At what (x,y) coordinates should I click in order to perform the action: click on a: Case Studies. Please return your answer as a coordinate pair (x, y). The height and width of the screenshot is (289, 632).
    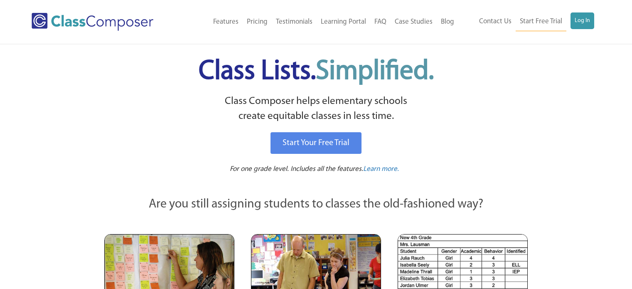
    Looking at the image, I should click on (414, 22).